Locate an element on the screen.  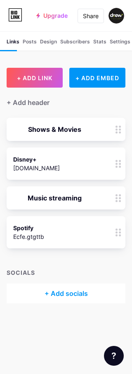
span: + ADD LINK is located at coordinates (35, 78).